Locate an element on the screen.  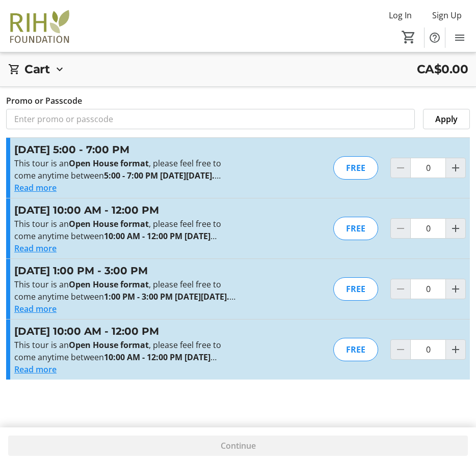
span: Apply is located at coordinates (446, 119).